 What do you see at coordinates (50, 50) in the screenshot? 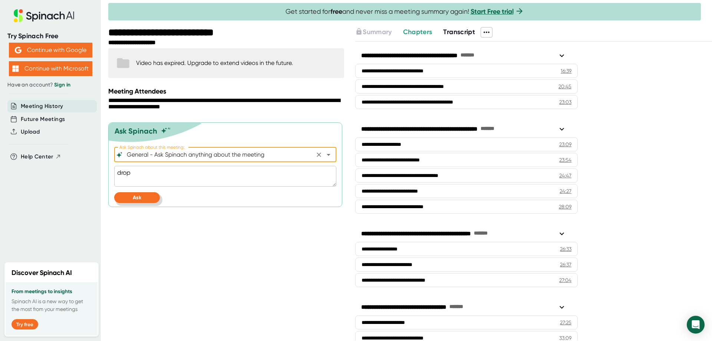
I see `button: Continue with Google` at bounding box center [50, 50].